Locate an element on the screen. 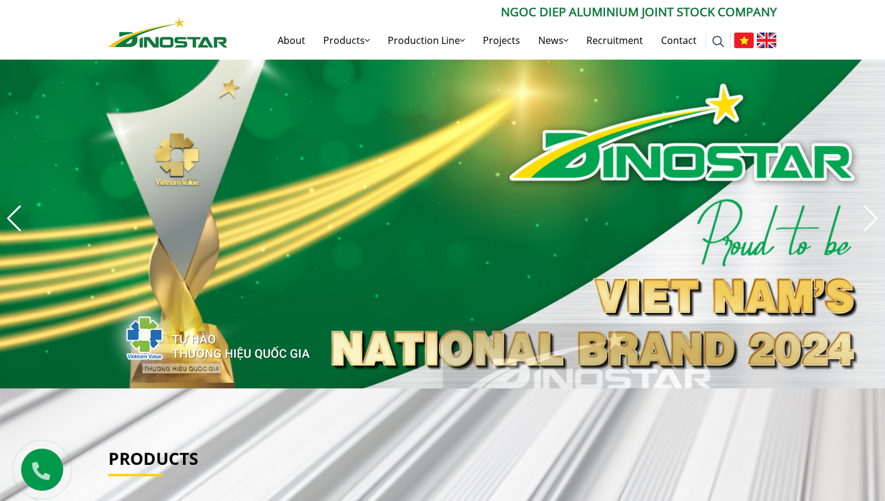 The image size is (885, 501). a: Nhôm Dinostar is located at coordinates (168, 31).